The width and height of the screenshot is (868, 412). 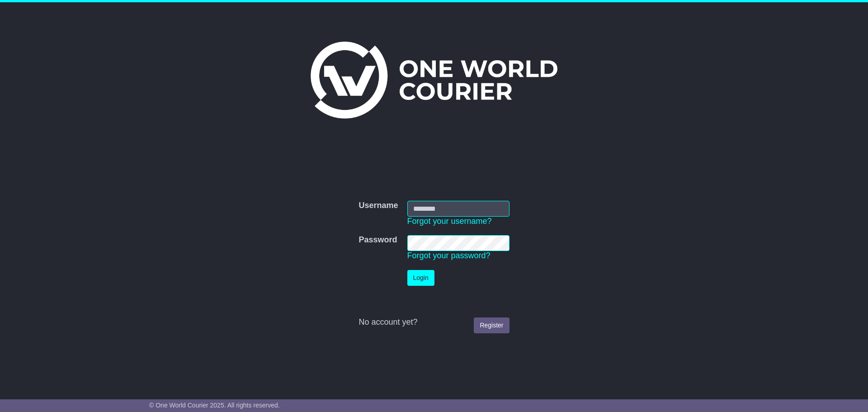 I want to click on label: Password, so click(x=378, y=240).